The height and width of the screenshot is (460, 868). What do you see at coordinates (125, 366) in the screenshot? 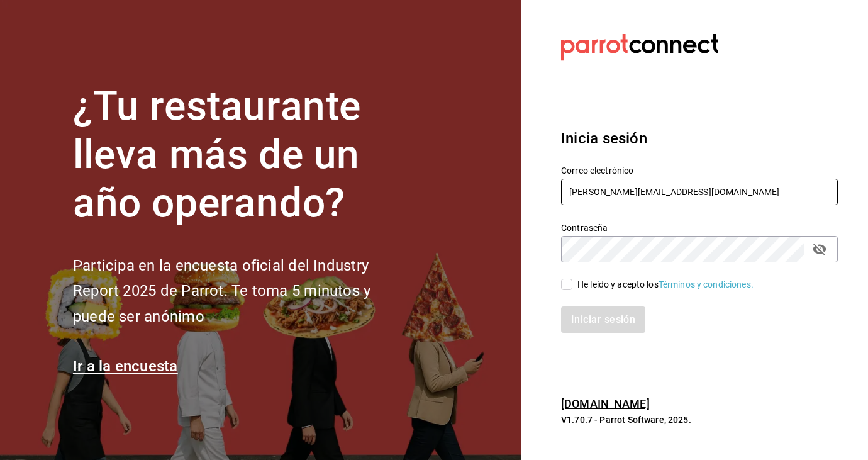
I see `a: Ir a la encuesta` at bounding box center [125, 366].